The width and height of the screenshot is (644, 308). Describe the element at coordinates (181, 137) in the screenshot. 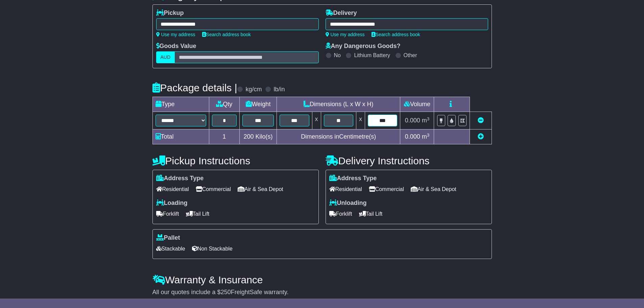

I see `td: Total` at that location.